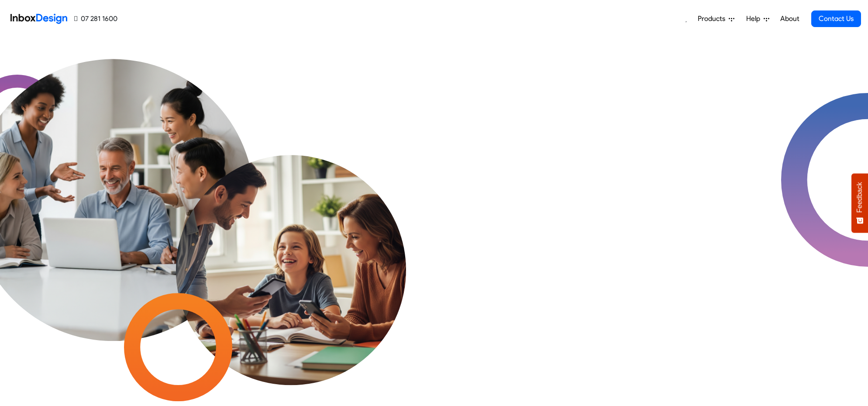 This screenshot has width=868, height=406. Describe the element at coordinates (758, 19) in the screenshot. I see `a: Help` at that location.